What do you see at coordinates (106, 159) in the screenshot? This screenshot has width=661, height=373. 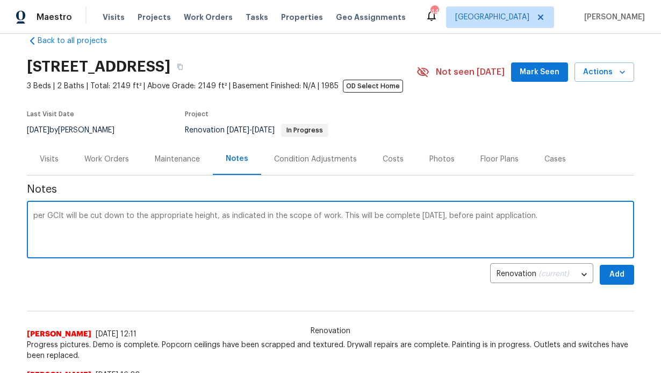 I see `div: Work Orders` at bounding box center [106, 159].